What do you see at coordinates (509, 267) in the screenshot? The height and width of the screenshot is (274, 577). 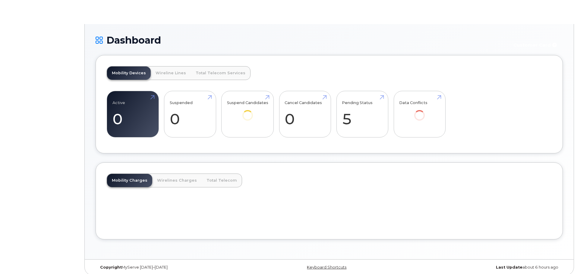 I see `strong: Last Update` at bounding box center [509, 267].